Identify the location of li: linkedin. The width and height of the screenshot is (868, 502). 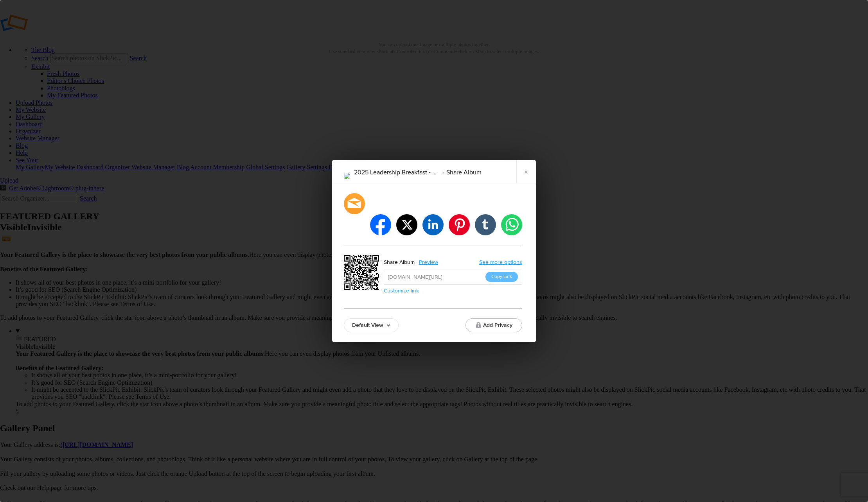
(433, 225).